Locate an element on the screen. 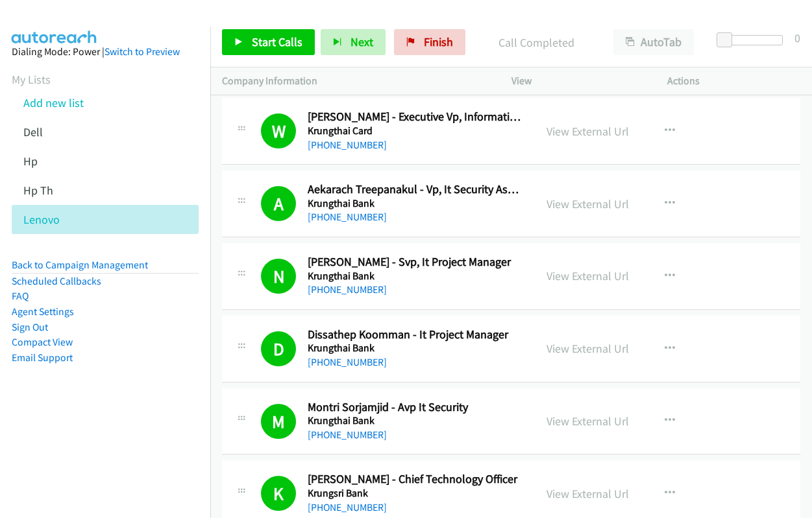 The height and width of the screenshot is (518, 812). button: Next is located at coordinates (353, 42).